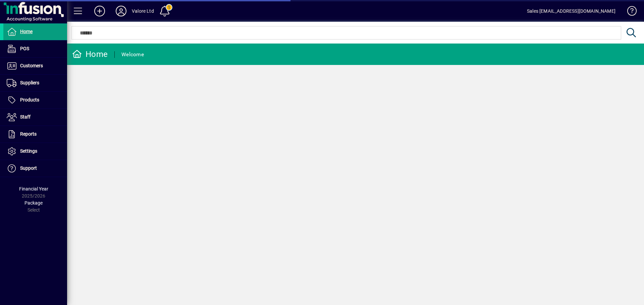 The image size is (644, 305). I want to click on span: Reports, so click(28, 134).